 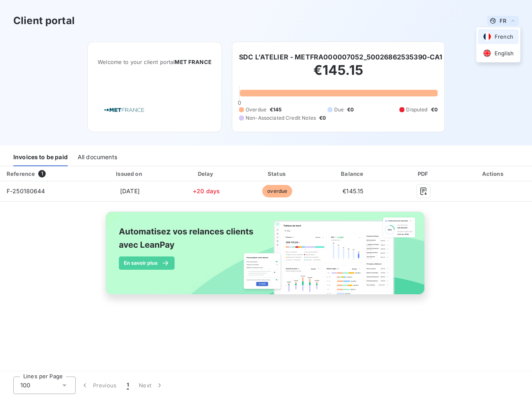 I want to click on div: All documents, so click(x=97, y=157).